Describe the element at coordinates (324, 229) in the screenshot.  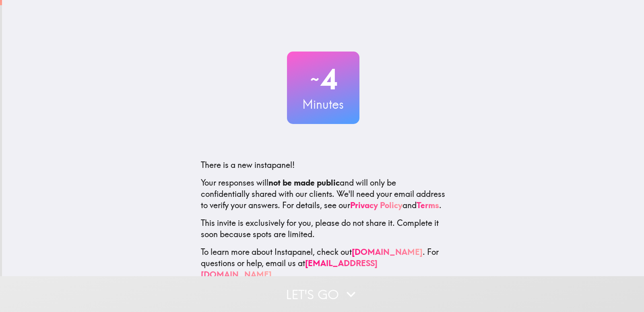
I see `p: This invite is exclusively for you, please do not share it. Complete it soon because spots are li...` at that location.